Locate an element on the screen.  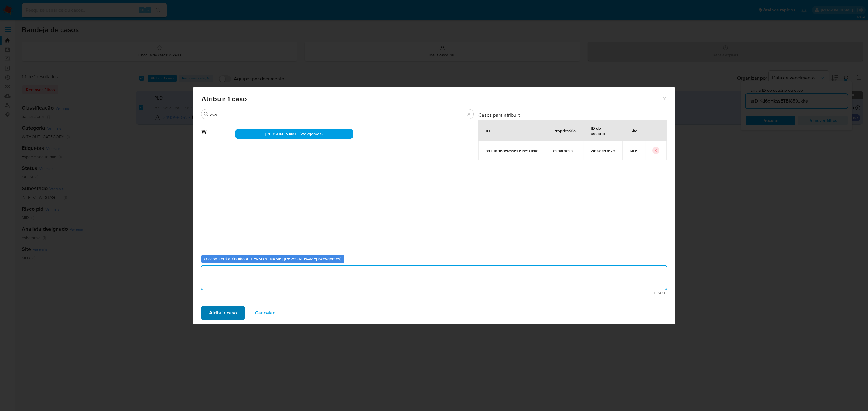
span: esbarbosa is located at coordinates (564, 151).